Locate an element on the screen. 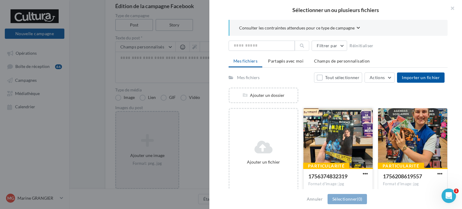 The height and width of the screenshot is (209, 462). button: Consulter les contraintes attendues pour ce type de campagne is located at coordinates (299, 28).